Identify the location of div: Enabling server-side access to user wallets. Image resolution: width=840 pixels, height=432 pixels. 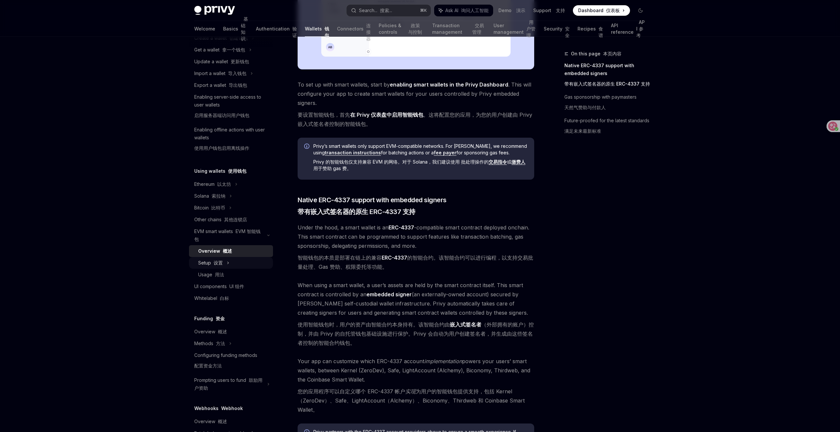
(232, 108).